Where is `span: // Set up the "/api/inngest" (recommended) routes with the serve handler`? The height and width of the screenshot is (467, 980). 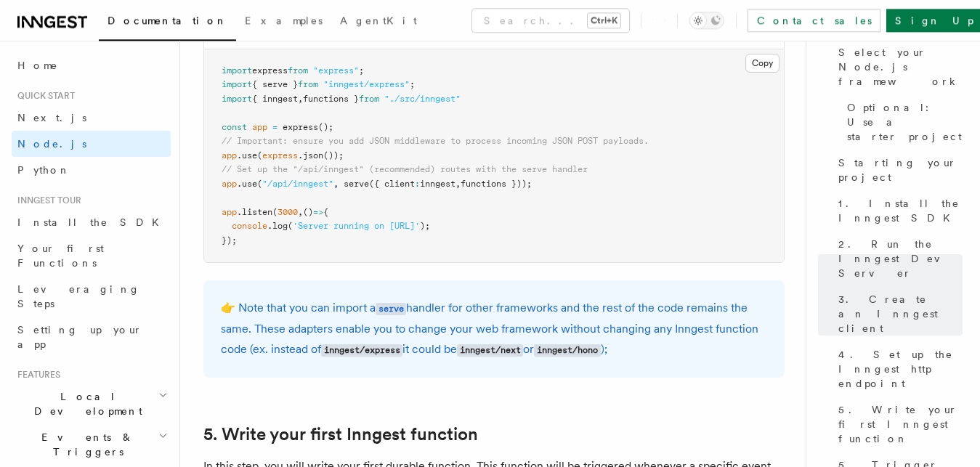
span: // Set up the "/api/inngest" (recommended) routes with the serve handler is located at coordinates (404, 169).